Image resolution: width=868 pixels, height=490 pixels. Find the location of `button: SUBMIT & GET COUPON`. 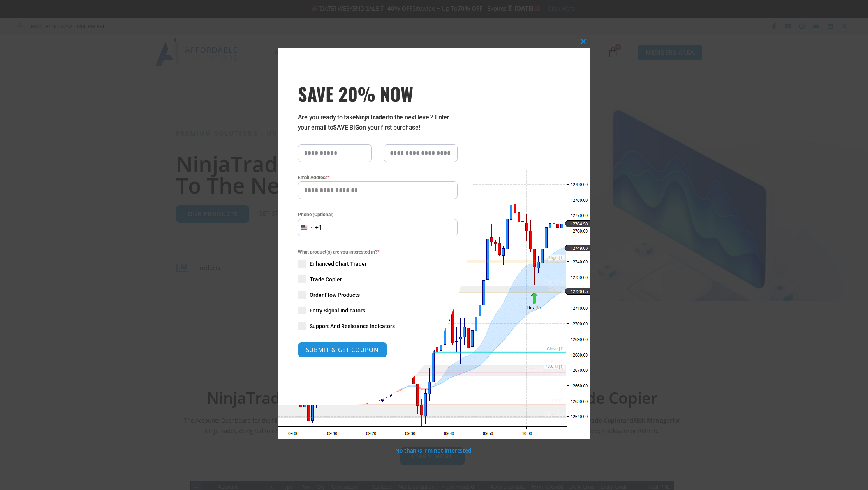

button: SUBMIT & GET COUPON is located at coordinates (343, 349).